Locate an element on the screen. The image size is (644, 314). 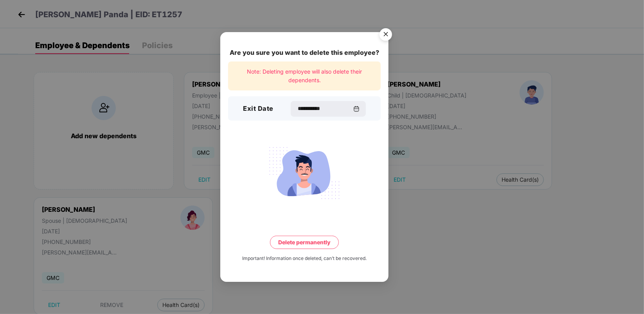
img: svg+xml;base64,PHN2ZyB4bWxucz0iaHR0cDovL3d3dy53My5vcmcvMjAwMC9zdmciIHdpZHRoPSIyMjQiIGhlaWdodD0iMT... is located at coordinates (305, 173).